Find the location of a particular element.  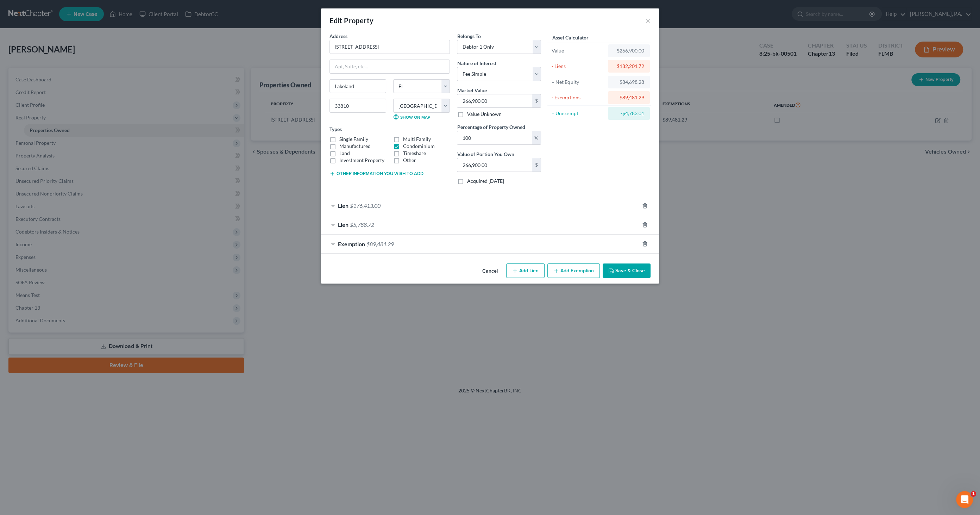

label: Multi Family is located at coordinates (417, 139).